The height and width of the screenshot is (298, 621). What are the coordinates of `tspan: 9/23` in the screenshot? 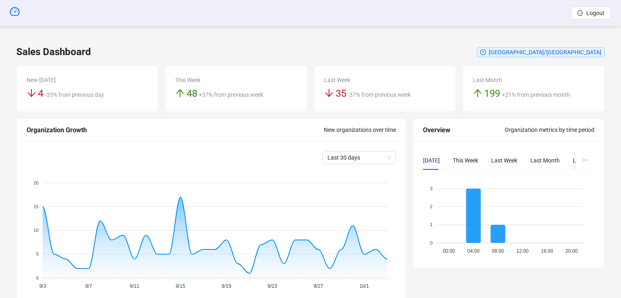 It's located at (272, 286).